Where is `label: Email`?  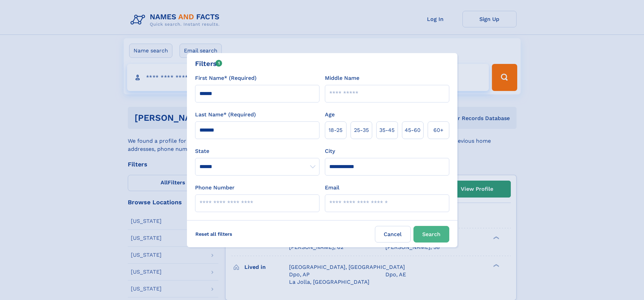
label: Email is located at coordinates (332, 188).